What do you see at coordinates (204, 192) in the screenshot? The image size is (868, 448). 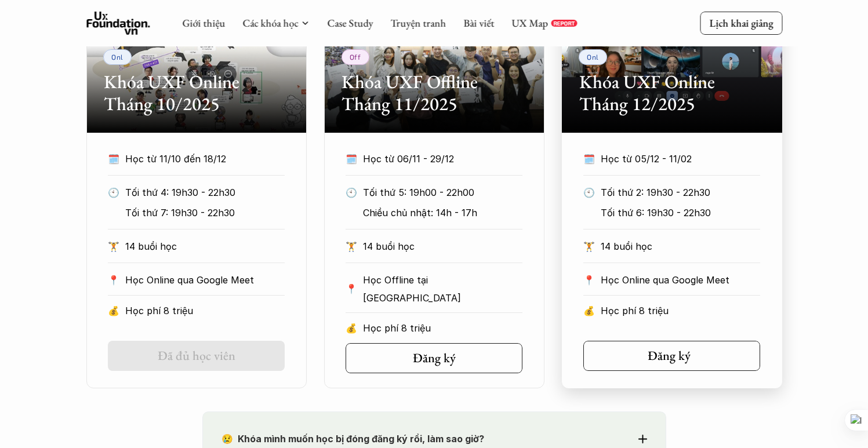 I see `p: Tối thứ 4: 19h30 - 22h30` at bounding box center [204, 192].